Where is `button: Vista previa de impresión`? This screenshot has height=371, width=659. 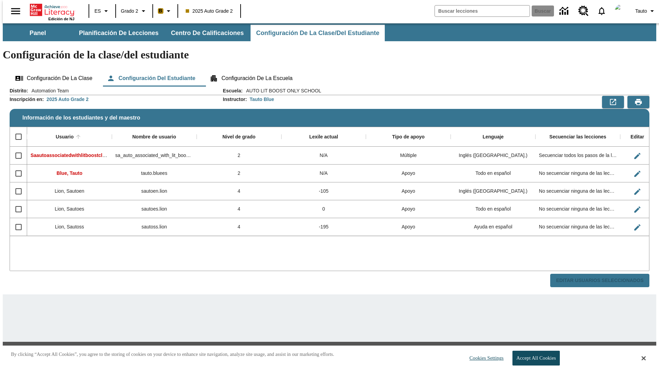 button: Vista previa de impresión is located at coordinates (638, 102).